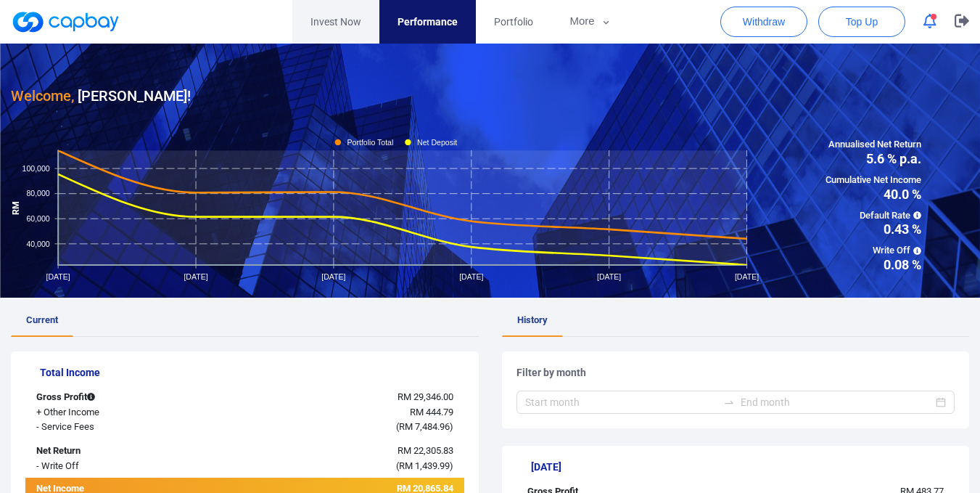  I want to click on span: 0.08 %, so click(874, 265).